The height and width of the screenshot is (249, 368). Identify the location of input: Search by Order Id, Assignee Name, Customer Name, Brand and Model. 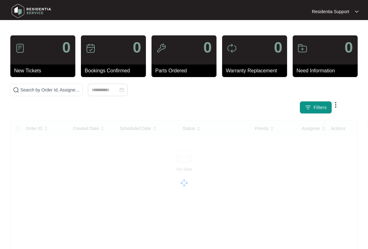
(50, 90).